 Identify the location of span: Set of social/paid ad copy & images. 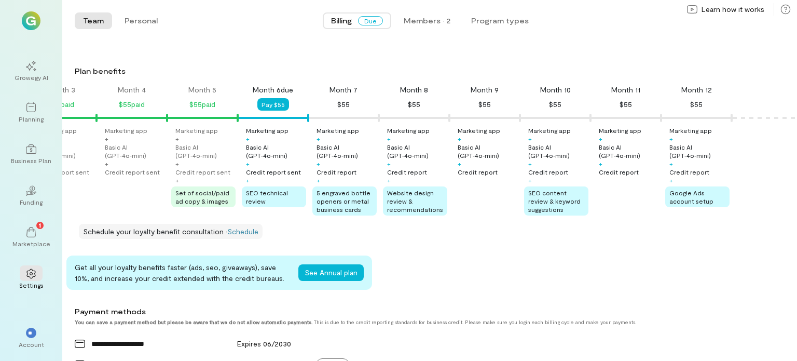
(202, 197).